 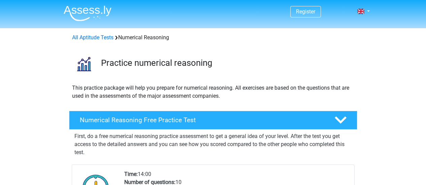 What do you see at coordinates (87, 13) in the screenshot?
I see `img: Assessly` at bounding box center [87, 13].